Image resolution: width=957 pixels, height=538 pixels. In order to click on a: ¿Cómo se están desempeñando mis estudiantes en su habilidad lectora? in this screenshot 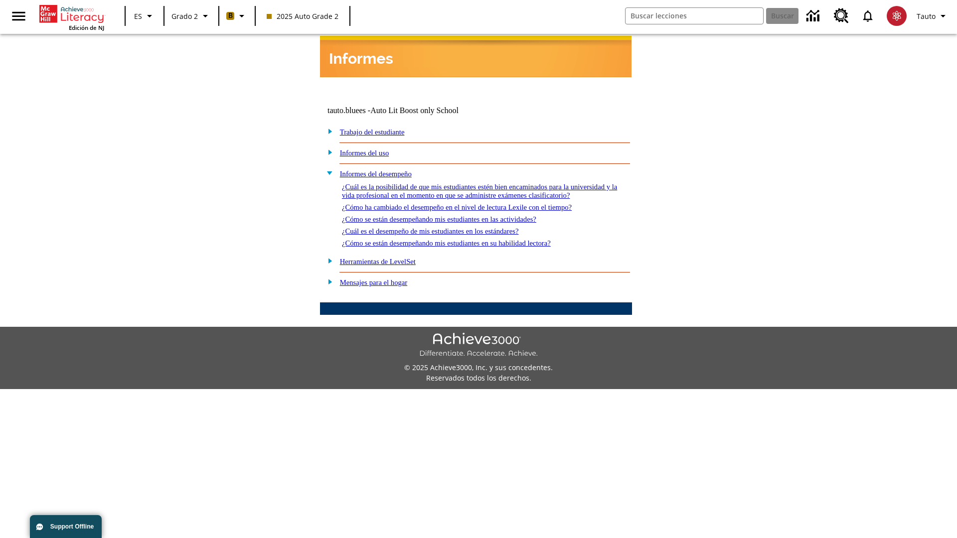, I will do `click(446, 243)`.